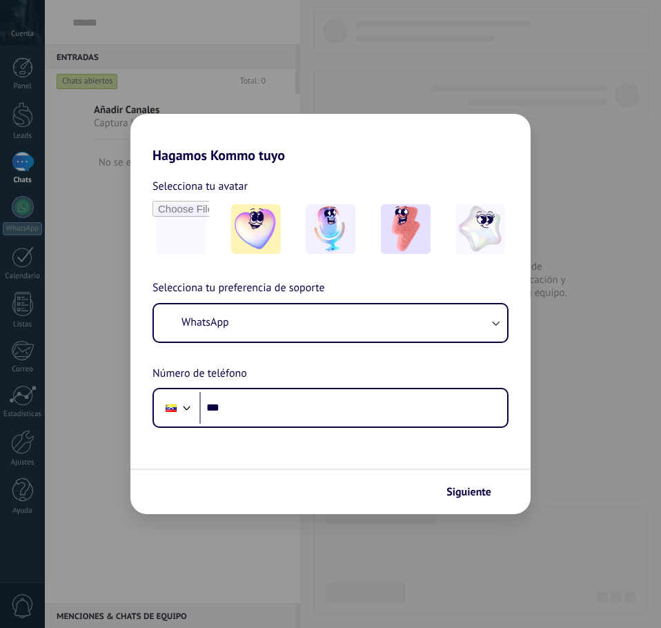  Describe the element at coordinates (205, 322) in the screenshot. I see `span: WhatsApp` at that location.